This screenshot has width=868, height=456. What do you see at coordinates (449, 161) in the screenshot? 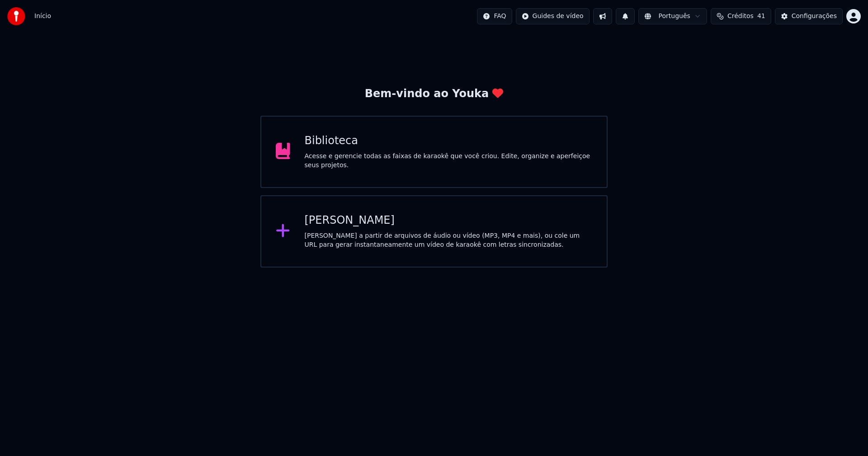
I see `div: Acesse e gerencie todas as faixas de karaokê que você criou. Edite, organize e aperfeiçoe seus pr...` at bounding box center [449, 161].